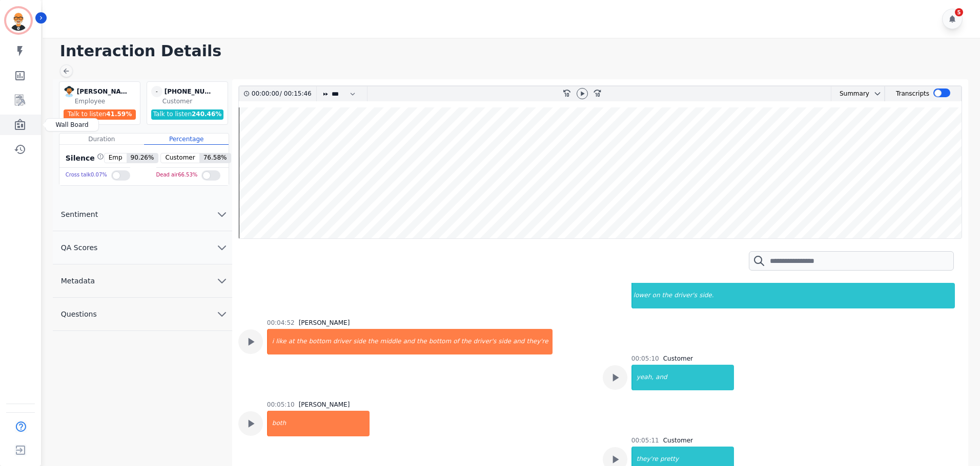 Image resolution: width=980 pixels, height=466 pixels. Describe the element at coordinates (656, 296) in the screenshot. I see `div: on` at that location.